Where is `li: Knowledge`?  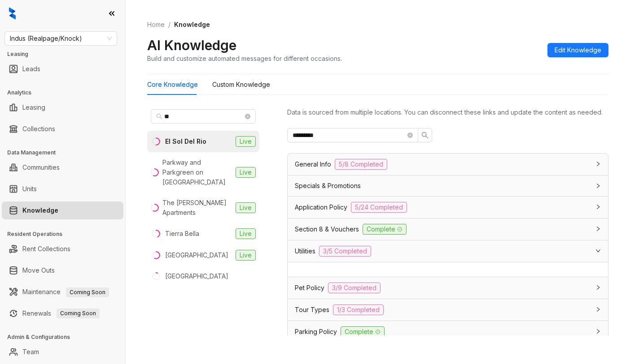
li: Knowledge is located at coordinates (62, 211).